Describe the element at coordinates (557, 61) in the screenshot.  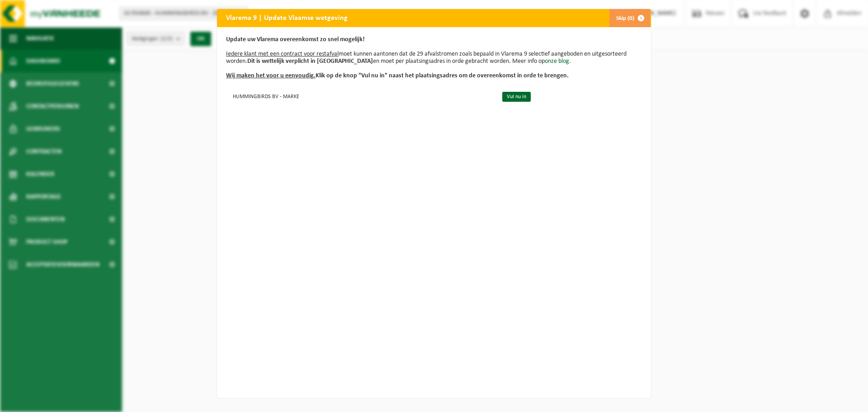
I see `a: onze blog.` at that location.